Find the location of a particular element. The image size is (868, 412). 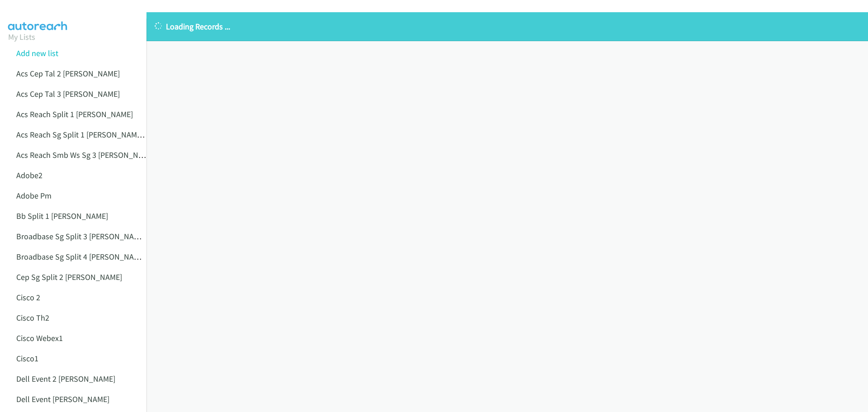

p: Loading Records ... is located at coordinates (507, 26).